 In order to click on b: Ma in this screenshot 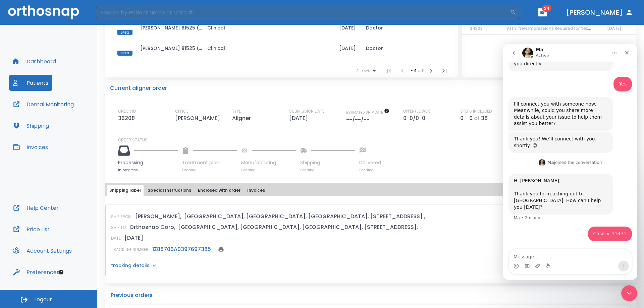, I will do `click(48, 119)`.